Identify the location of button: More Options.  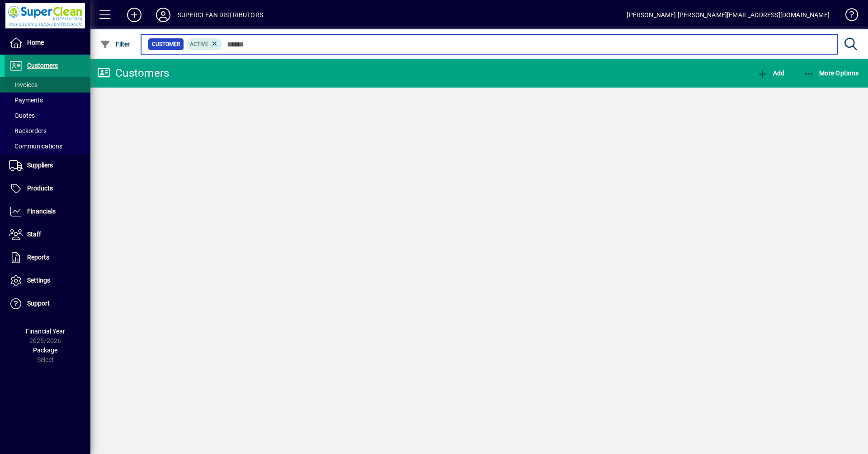
(831, 73).